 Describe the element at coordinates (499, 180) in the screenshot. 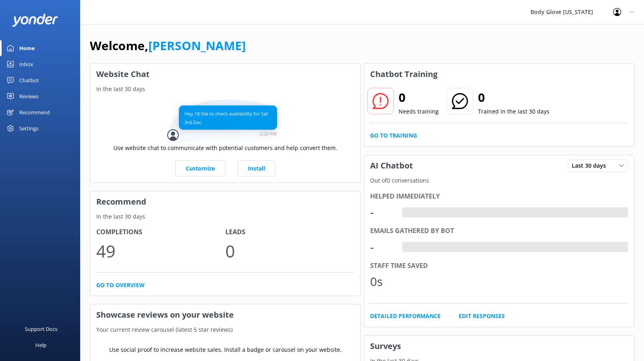

I see `p: Out of 0 conversations` at that location.